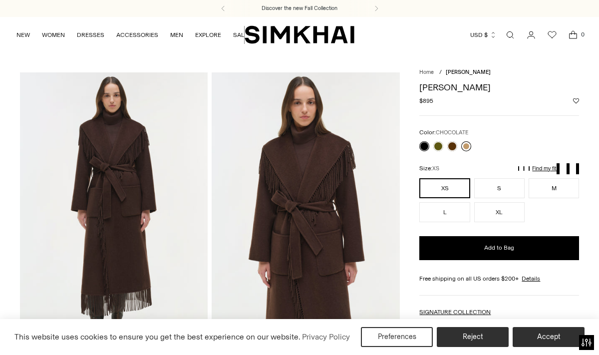 This screenshot has height=355, width=599. Describe the element at coordinates (499, 212) in the screenshot. I see `button: XL` at that location.